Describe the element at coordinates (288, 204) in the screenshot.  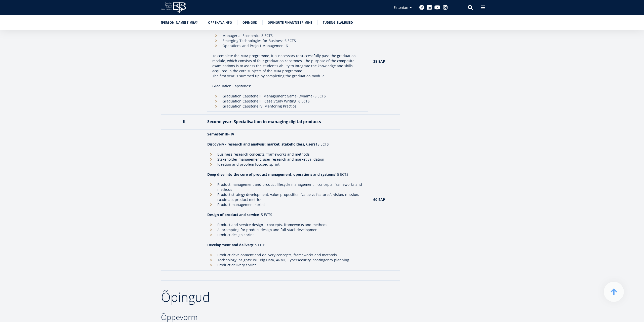
I see `li: Product management sprint` at that location.